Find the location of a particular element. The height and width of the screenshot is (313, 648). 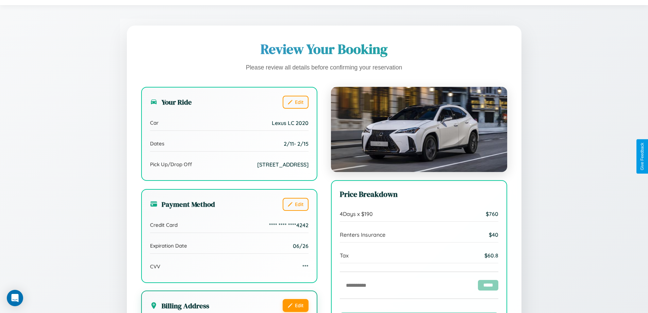

p: Please review all details before confirming your reservation is located at coordinates (324, 68).